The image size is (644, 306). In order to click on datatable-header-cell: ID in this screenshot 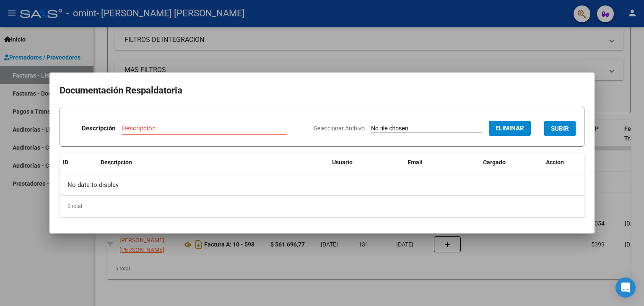, I will do `click(79, 162)`.